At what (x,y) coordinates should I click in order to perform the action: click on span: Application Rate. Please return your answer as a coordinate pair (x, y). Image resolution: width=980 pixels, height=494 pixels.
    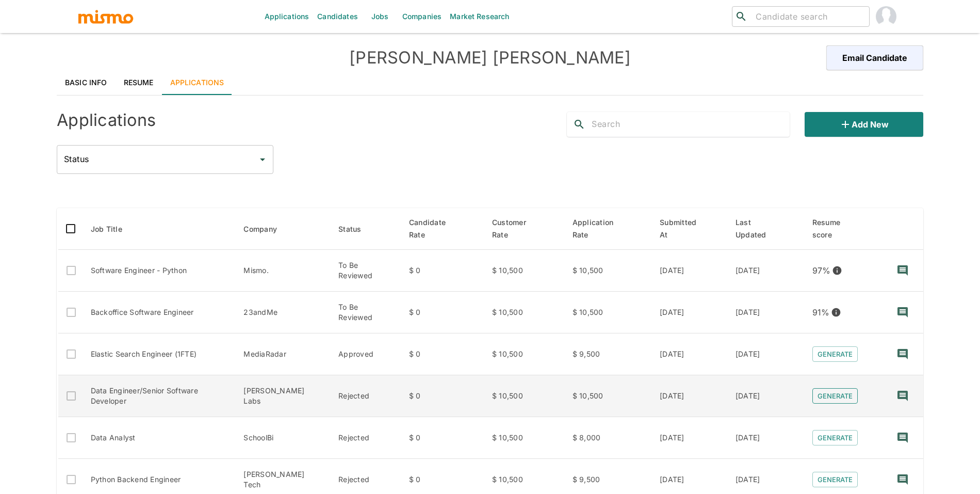
    Looking at the image, I should click on (608, 228).